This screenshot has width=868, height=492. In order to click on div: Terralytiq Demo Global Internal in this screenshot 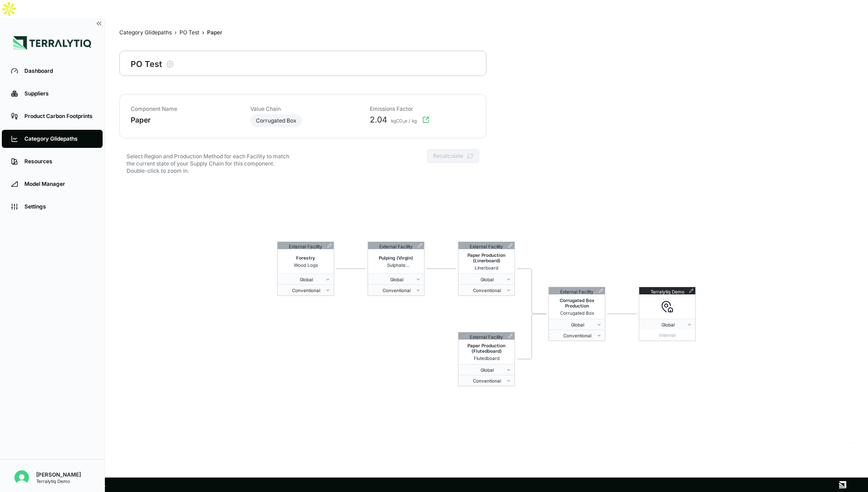, I will do `click(667, 314)`.